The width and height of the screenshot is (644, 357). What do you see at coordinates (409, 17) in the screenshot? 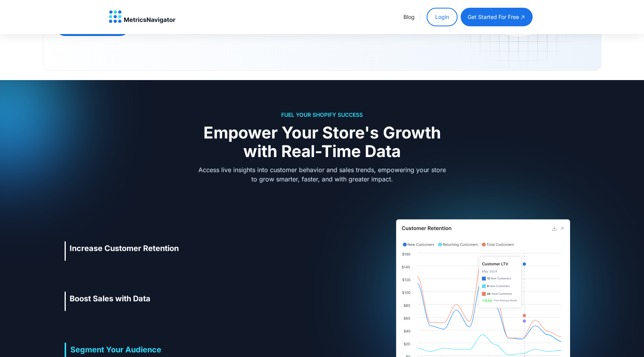
I see `a: Blog` at bounding box center [409, 17].